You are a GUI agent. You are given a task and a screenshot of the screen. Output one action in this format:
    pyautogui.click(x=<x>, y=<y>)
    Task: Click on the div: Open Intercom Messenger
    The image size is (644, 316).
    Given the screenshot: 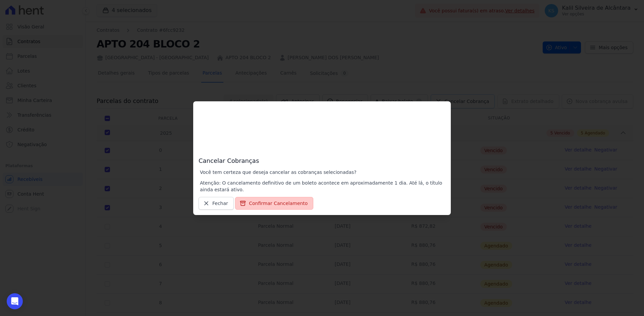 What is the action you would take?
    pyautogui.click(x=14, y=302)
    